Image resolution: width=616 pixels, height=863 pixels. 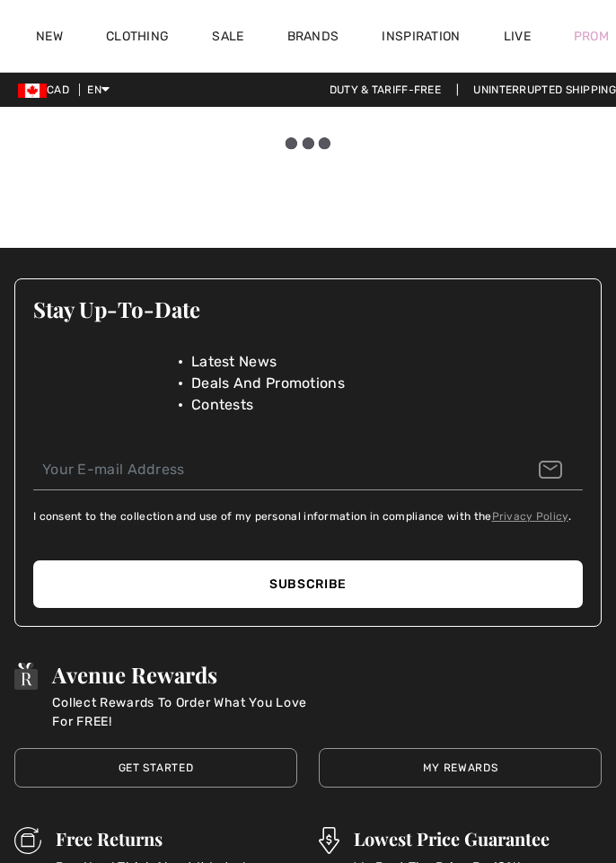 I want to click on img: Lowest Price Guarantee, so click(x=329, y=841).